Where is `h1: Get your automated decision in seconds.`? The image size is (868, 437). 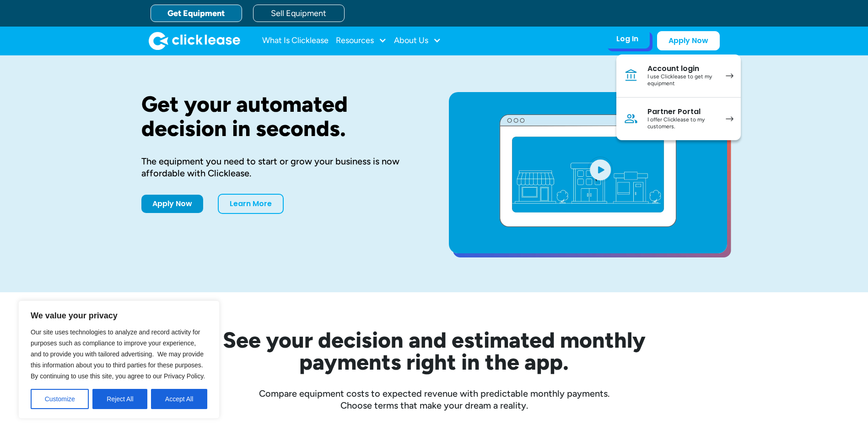 h1: Get your automated decision in seconds. is located at coordinates (281, 116).